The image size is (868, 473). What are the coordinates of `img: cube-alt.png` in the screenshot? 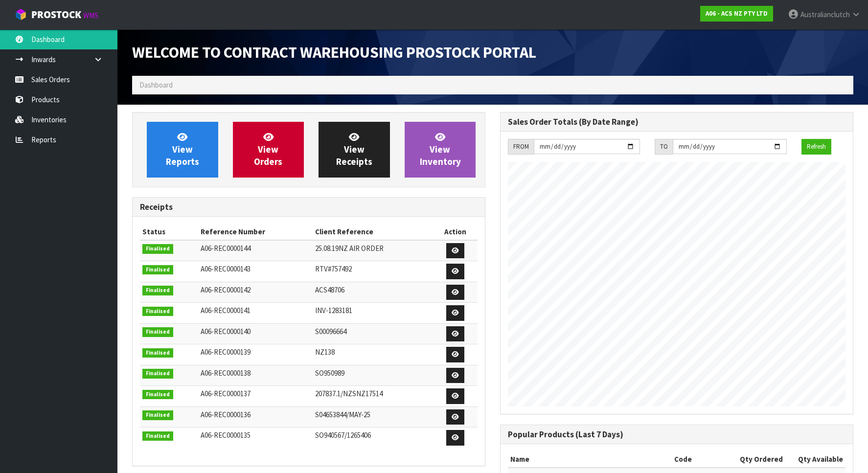 It's located at (21, 14).